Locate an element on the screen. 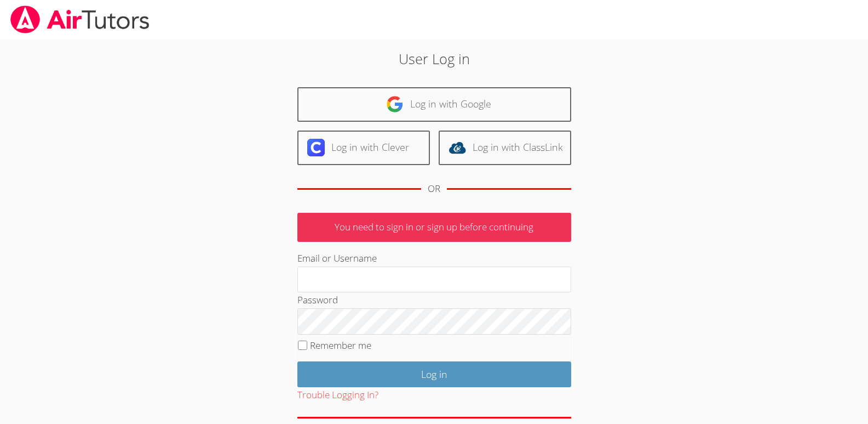  input: Log in is located at coordinates (434, 374).